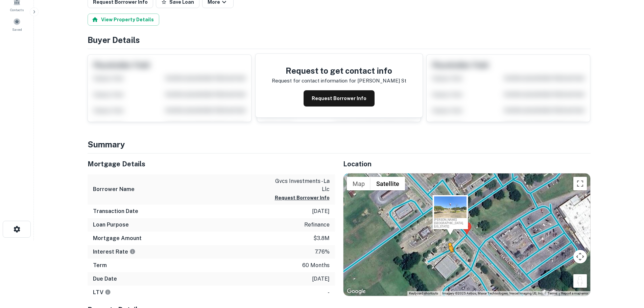 Image resolution: width=644 pixels, height=308 pixels. Describe the element at coordinates (580, 257) in the screenshot. I see `button: Map camera controls` at that location.